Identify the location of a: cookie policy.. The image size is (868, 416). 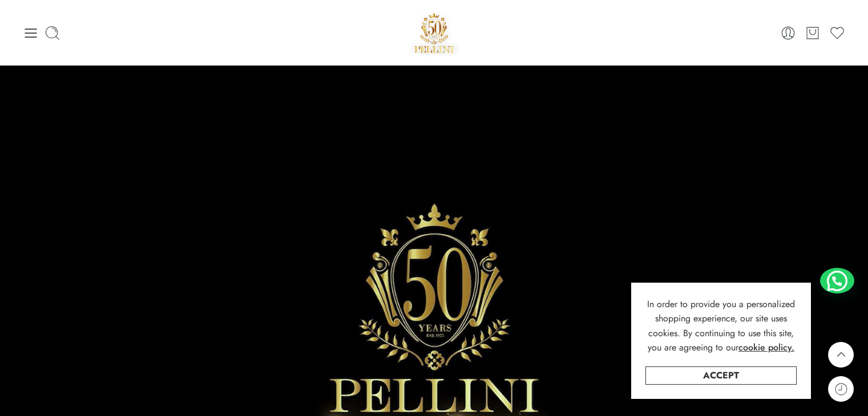
(766, 348).